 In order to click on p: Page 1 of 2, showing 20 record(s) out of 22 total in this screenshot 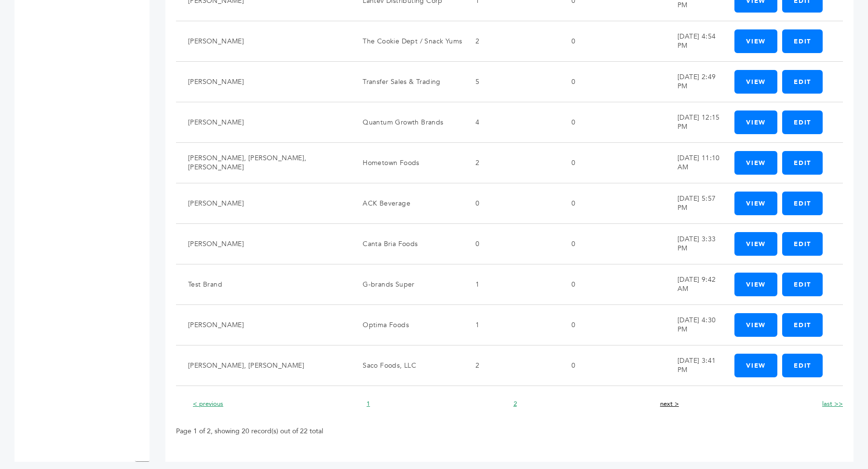, I will do `click(509, 431)`.